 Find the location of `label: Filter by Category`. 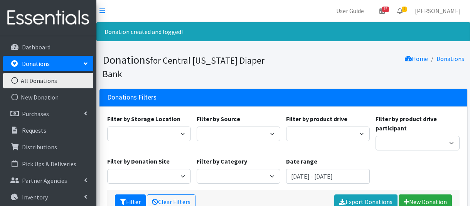

label: Filter by Category is located at coordinates (222, 161).